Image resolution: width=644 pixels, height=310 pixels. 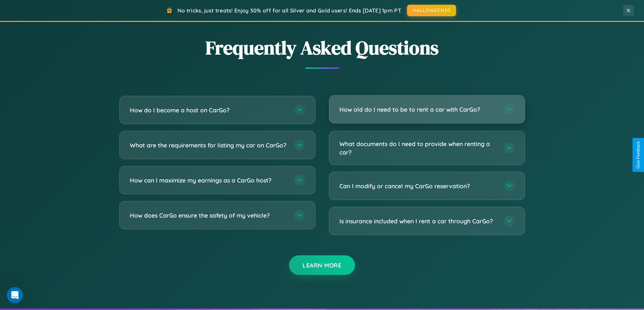 What do you see at coordinates (638, 155) in the screenshot?
I see `div: Give Feedback` at bounding box center [638, 155].